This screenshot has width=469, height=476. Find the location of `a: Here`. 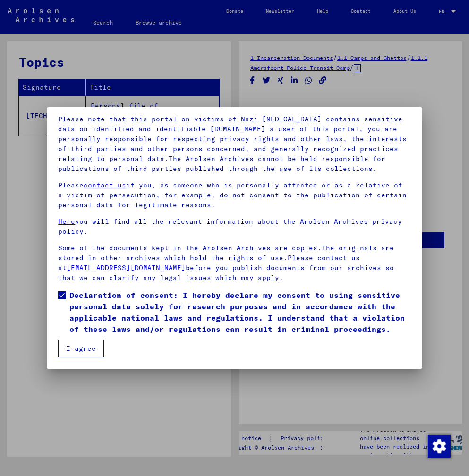

a: Here is located at coordinates (66, 221).